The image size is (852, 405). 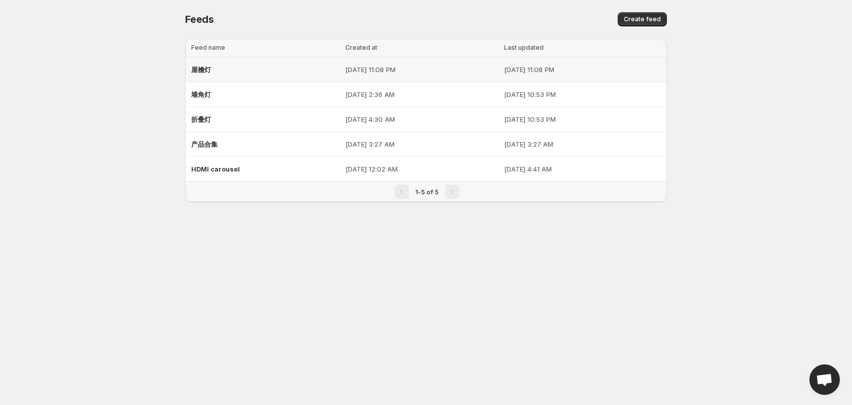 I want to click on span: HDMI carousel, so click(x=215, y=169).